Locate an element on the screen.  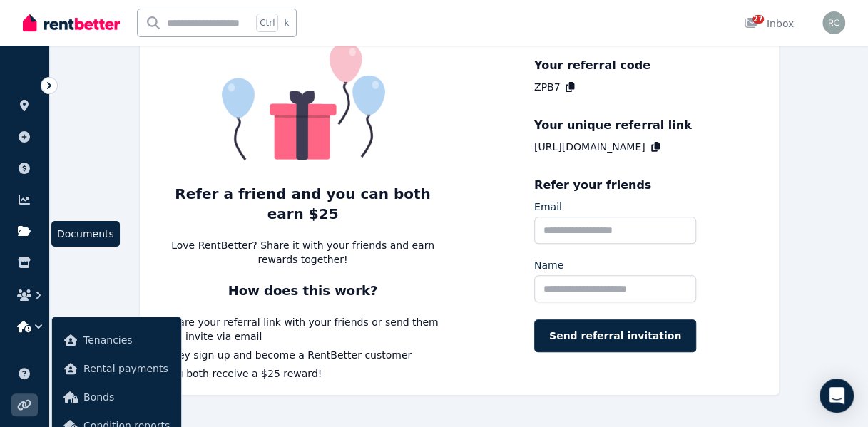
span: Documents is located at coordinates (85, 234).